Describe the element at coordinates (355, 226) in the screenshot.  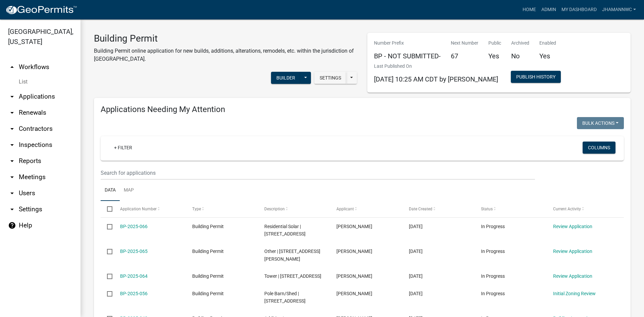
I see `span: Forrest Estrem` at that location.